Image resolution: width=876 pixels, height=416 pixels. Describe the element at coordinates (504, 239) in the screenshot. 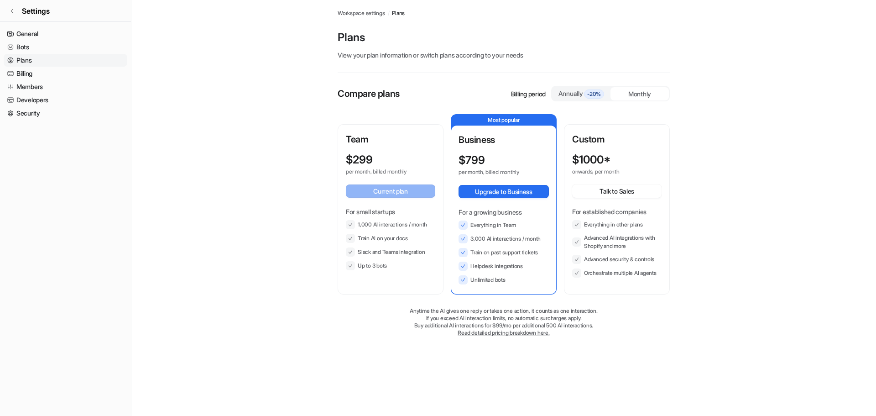

I see `li: 3,000 AI interactions / month` at that location.